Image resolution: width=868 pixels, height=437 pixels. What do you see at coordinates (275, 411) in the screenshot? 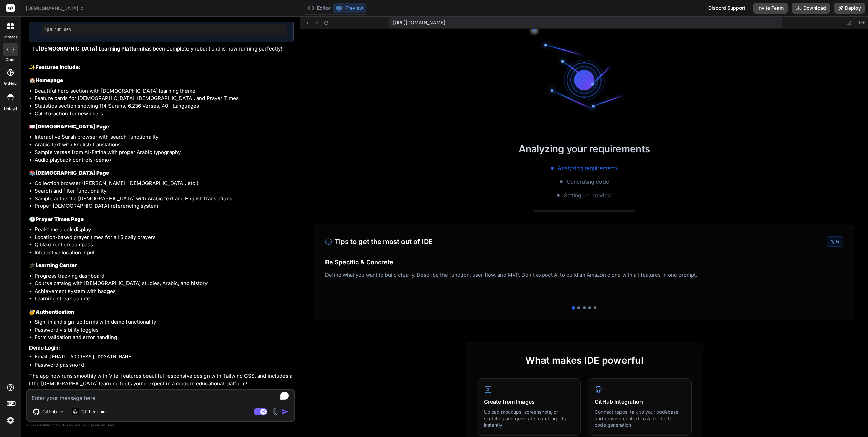
I see `img: attachment` at bounding box center [275, 411].